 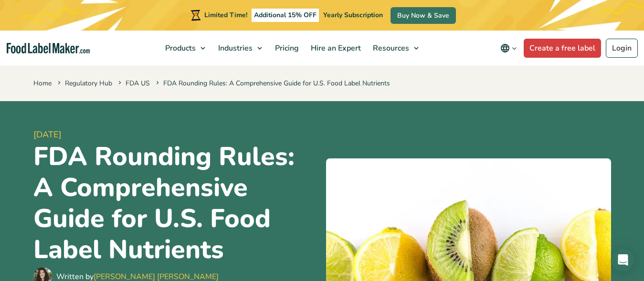 What do you see at coordinates (390, 48) in the screenshot?
I see `span: Resources` at bounding box center [390, 48].